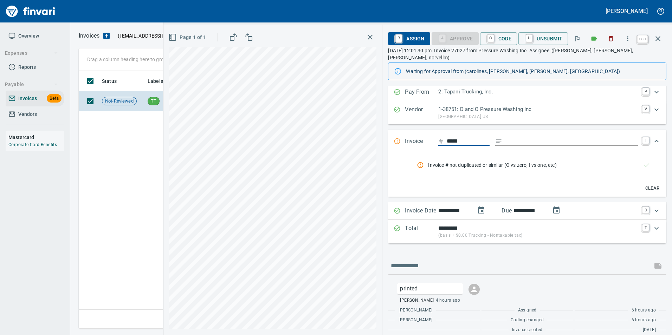  Describe the element at coordinates (642, 39) in the screenshot. I see `a: esc` at that location.